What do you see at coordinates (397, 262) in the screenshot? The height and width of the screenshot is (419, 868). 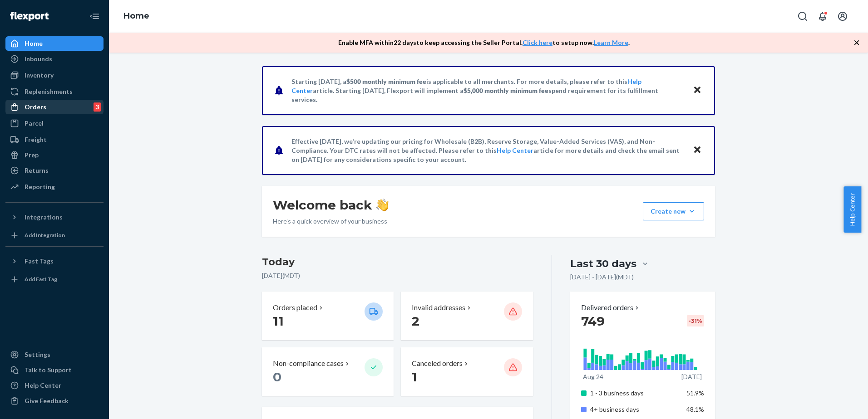 I see `h3: Today` at bounding box center [397, 262].